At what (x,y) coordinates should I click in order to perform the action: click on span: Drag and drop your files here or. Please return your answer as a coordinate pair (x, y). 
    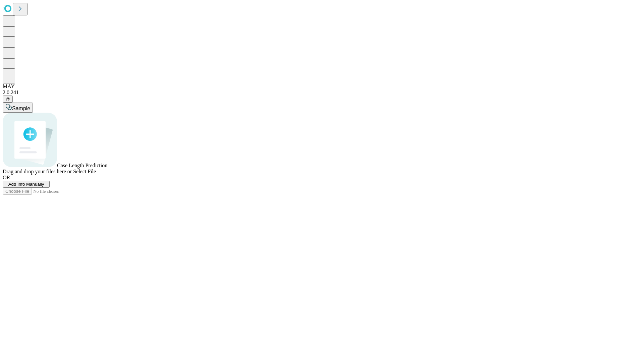
    Looking at the image, I should click on (37, 172).